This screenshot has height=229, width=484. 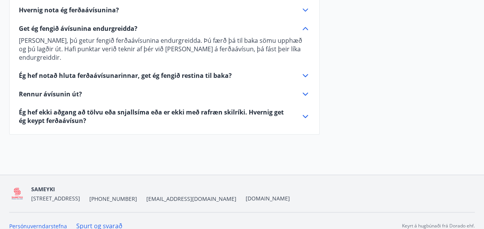 What do you see at coordinates (69, 10) in the screenshot?
I see `span: Hvernig nota ég ferðaávísunina?` at bounding box center [69, 10].